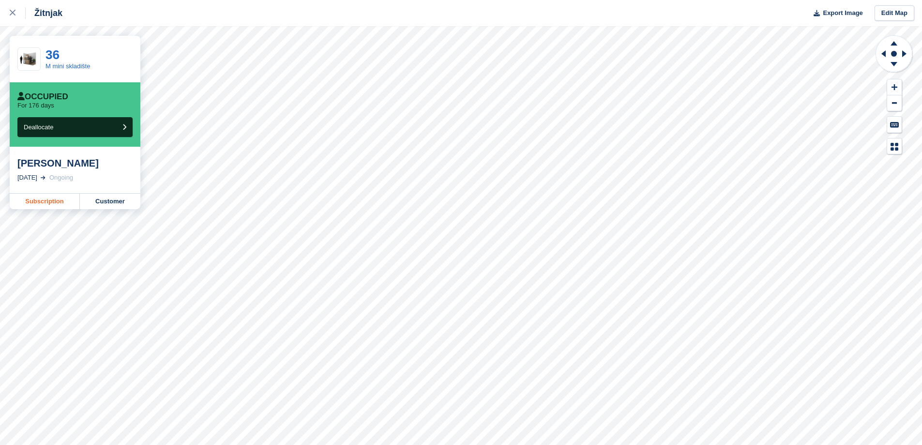  I want to click on a: 36, so click(52, 55).